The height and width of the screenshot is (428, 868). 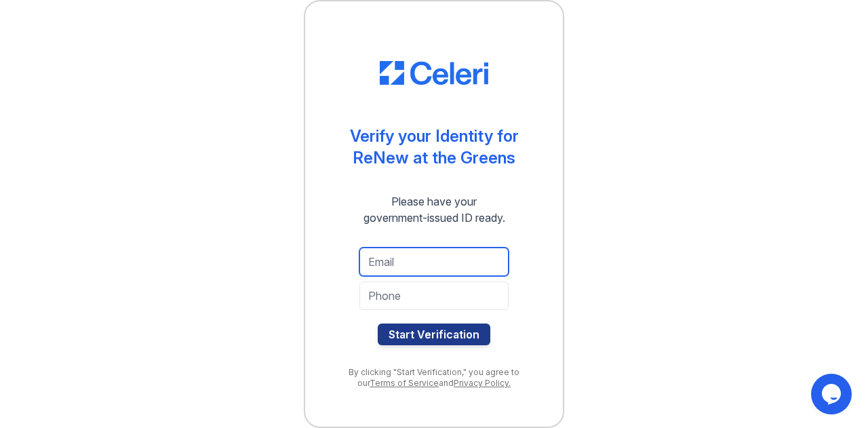 I want to click on input: Email, so click(x=434, y=261).